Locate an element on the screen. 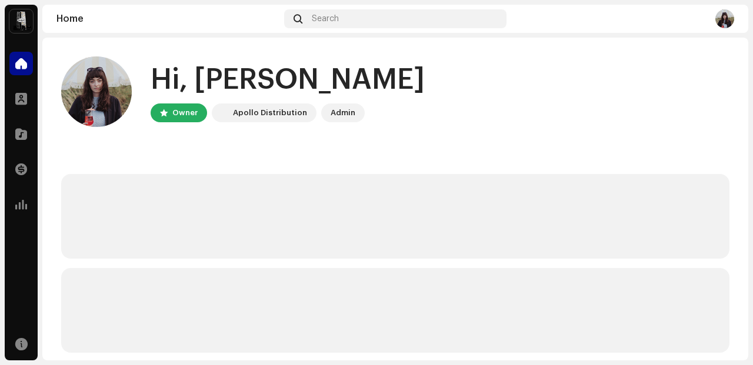  div: Admin is located at coordinates (343, 113).